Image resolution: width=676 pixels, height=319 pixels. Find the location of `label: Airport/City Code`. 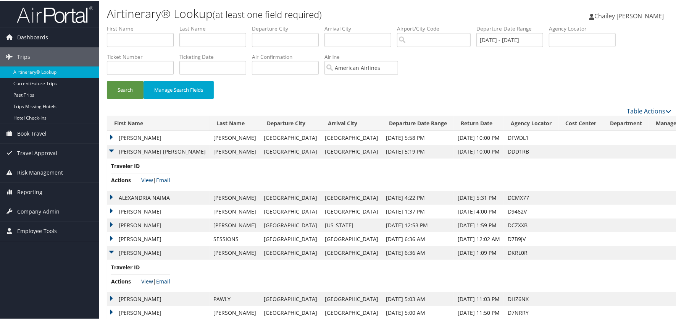

label: Airport/City Code is located at coordinates (437, 28).